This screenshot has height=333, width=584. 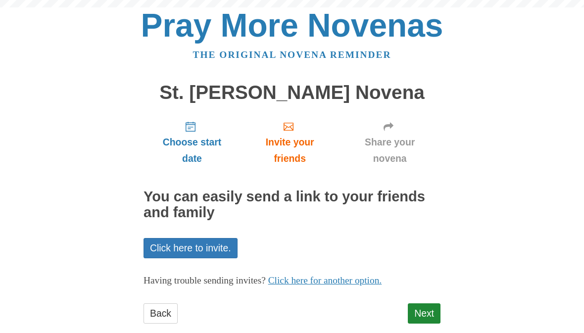 I want to click on a: The original novena reminder, so click(x=292, y=54).